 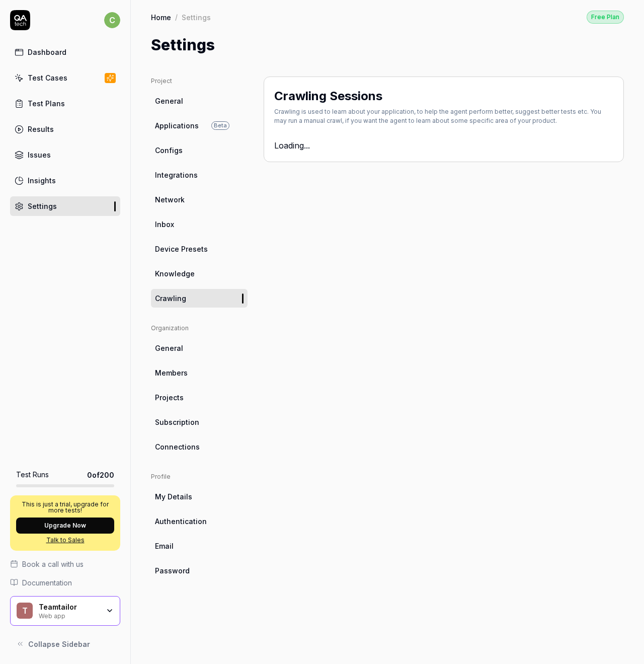 I want to click on div: Loading..., so click(x=444, y=145).